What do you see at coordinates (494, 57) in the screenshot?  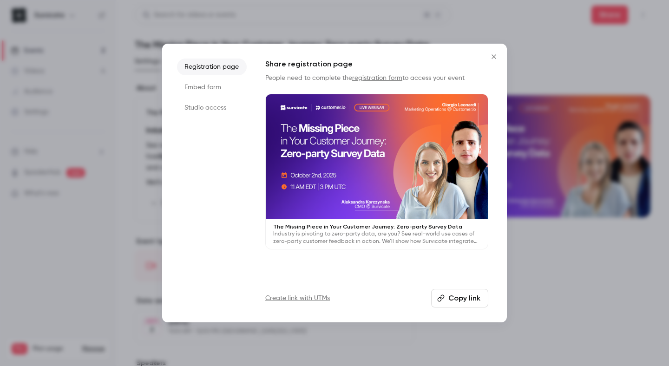 I see `button: Close` at bounding box center [494, 57].